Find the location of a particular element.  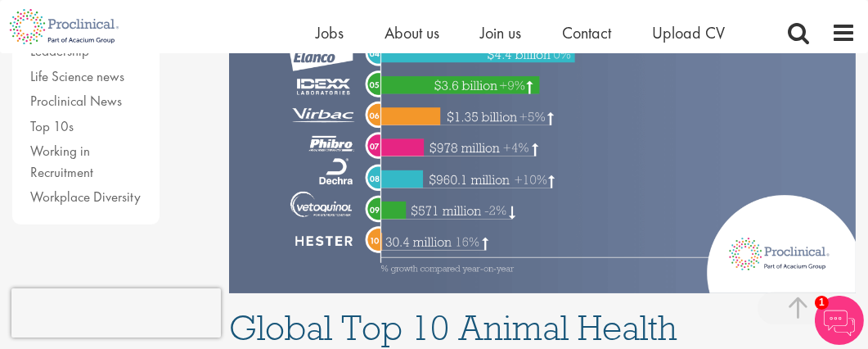

span: 1 is located at coordinates (822, 302).